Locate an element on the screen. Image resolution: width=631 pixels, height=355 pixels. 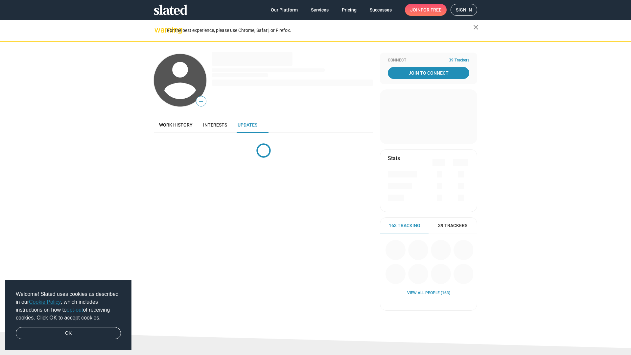
span: Join To Connect is located at coordinates (428, 73).